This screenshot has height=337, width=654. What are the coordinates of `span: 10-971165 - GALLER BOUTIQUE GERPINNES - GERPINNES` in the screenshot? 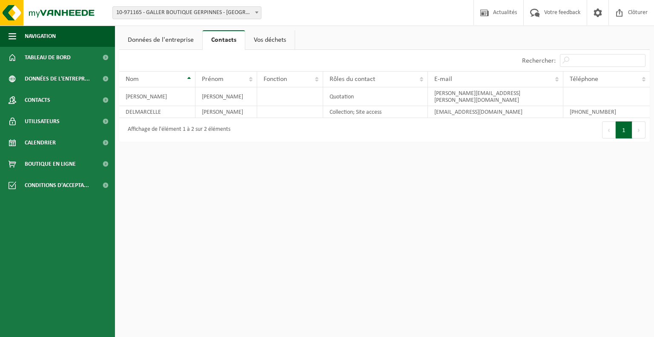 It's located at (187, 13).